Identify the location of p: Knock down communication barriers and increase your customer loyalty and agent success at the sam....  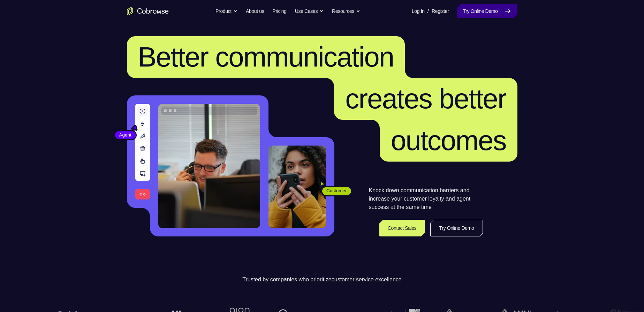
(426, 199).